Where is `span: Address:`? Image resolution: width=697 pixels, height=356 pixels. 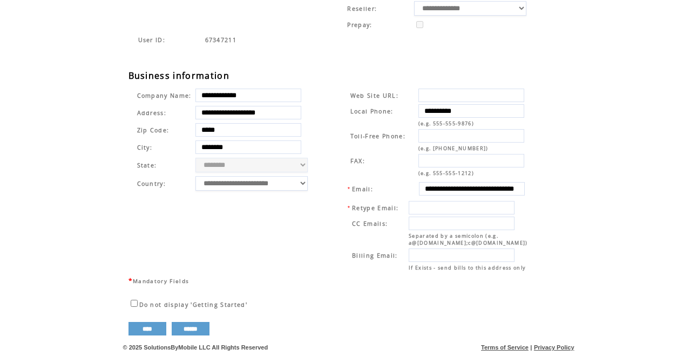
span: Address: is located at coordinates (152, 113).